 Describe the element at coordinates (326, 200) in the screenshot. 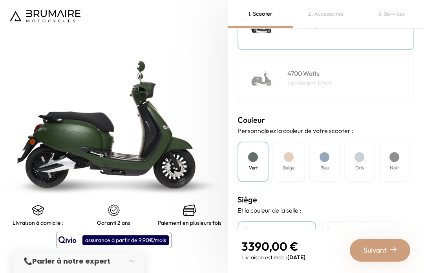

I see `h3: Siège` at that location.